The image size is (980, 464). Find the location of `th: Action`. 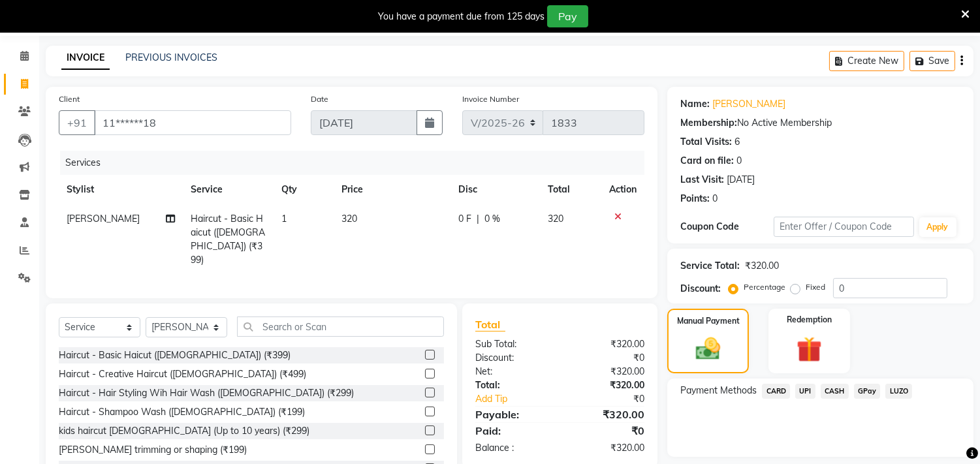

th: Action is located at coordinates (623, 189).